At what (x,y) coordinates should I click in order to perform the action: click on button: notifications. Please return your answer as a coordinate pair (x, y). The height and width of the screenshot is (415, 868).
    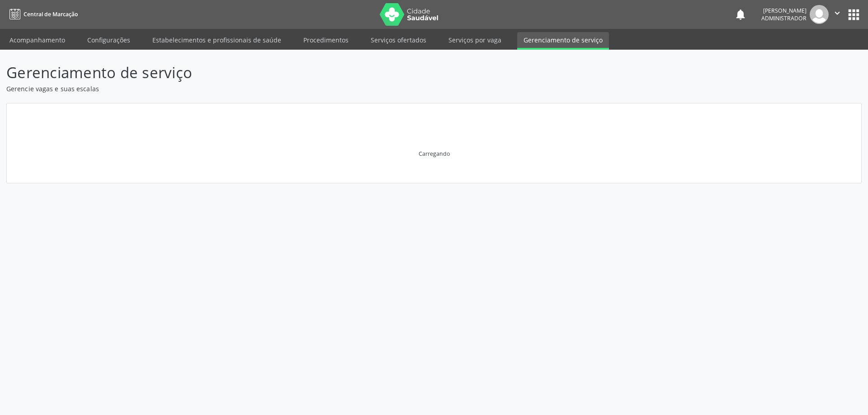
    Looking at the image, I should click on (740, 14).